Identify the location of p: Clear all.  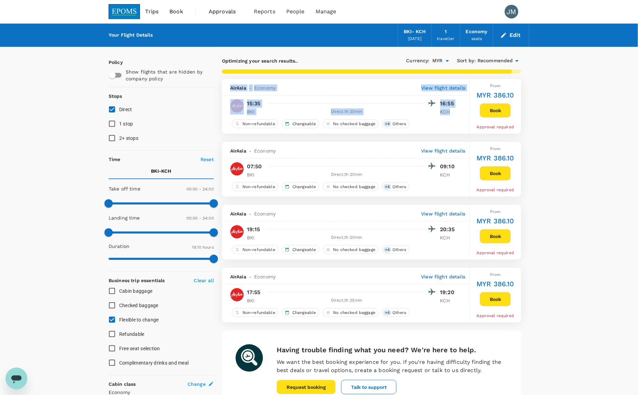
(204, 280).